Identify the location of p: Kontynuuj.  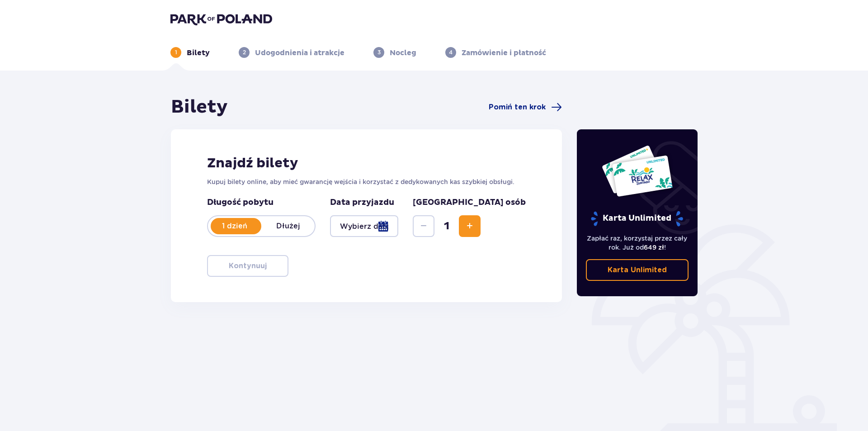
(247, 266).